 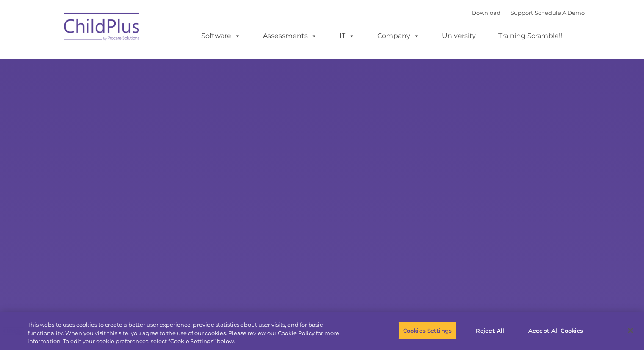 What do you see at coordinates (290, 36) in the screenshot?
I see `a: Assessments` at bounding box center [290, 36].